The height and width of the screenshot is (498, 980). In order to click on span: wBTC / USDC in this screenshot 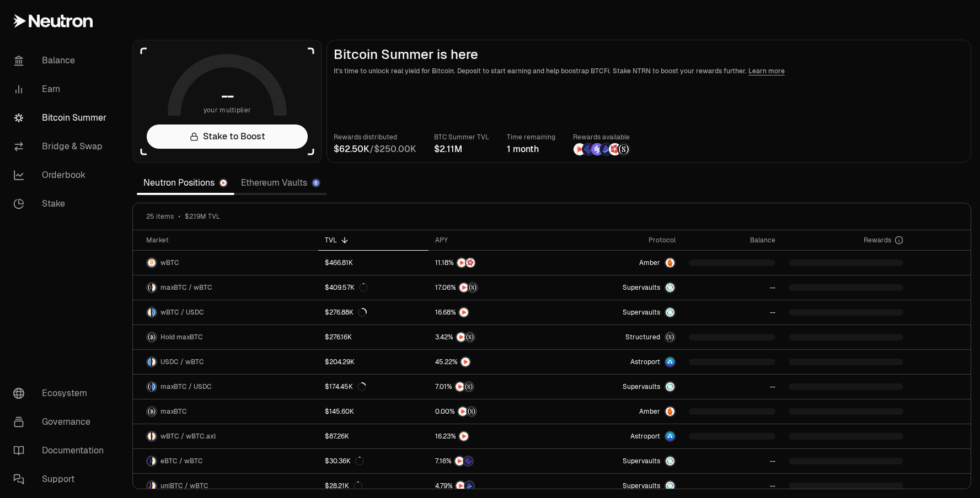, I will do `click(182, 313)`.